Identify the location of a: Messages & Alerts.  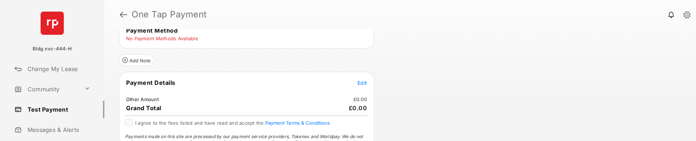
(58, 130).